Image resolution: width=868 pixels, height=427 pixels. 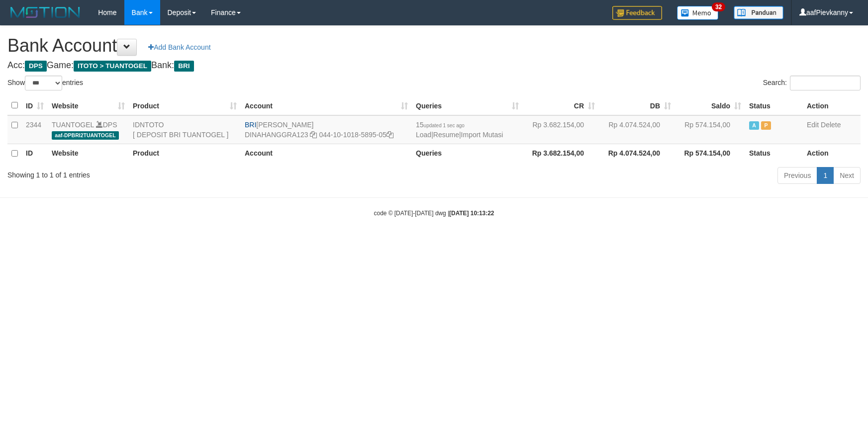 I want to click on th: Product: activate to sort column ascending, so click(x=184, y=106).